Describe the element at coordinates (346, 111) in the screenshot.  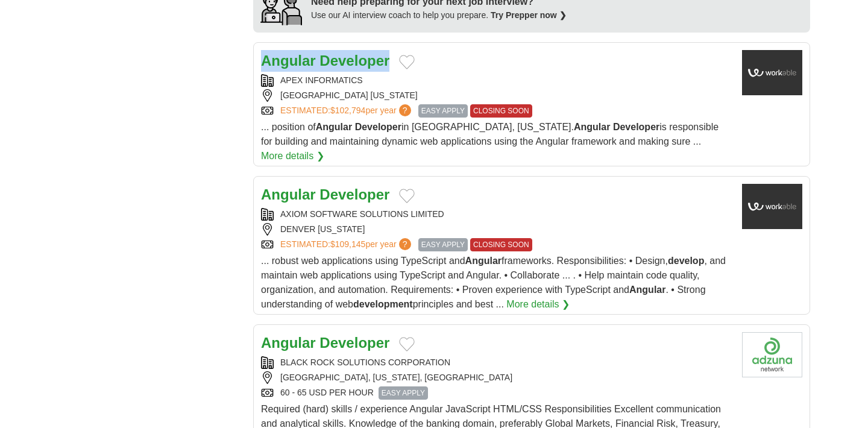
I see `a: ESTIMATED:$102,794per year?` at that location.